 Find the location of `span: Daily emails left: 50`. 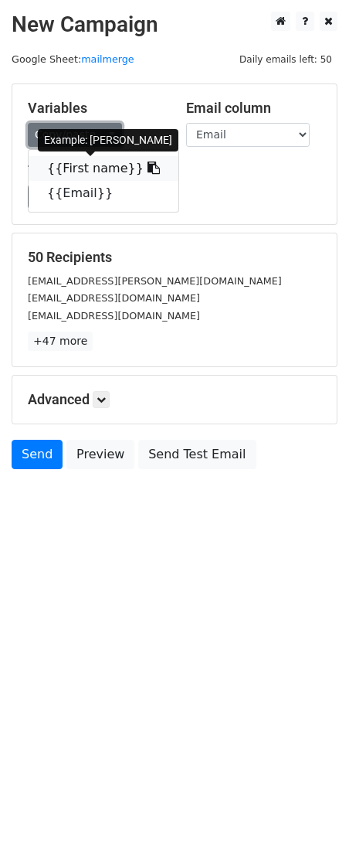

span: Daily emails left: 50 is located at coordinates (285, 60).